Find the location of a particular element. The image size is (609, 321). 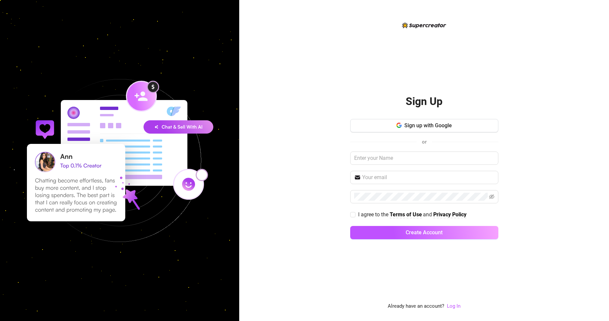

span: Sign up with Google is located at coordinates (428, 125).